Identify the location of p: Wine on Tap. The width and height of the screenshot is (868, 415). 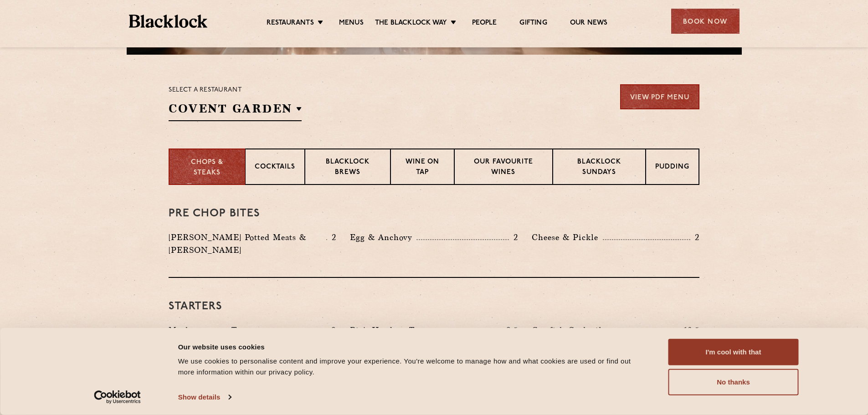
(423, 168).